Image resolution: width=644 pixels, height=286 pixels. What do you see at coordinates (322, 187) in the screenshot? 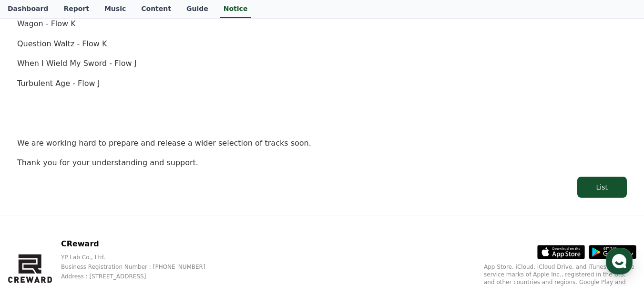
I see `a: List` at bounding box center [322, 187].